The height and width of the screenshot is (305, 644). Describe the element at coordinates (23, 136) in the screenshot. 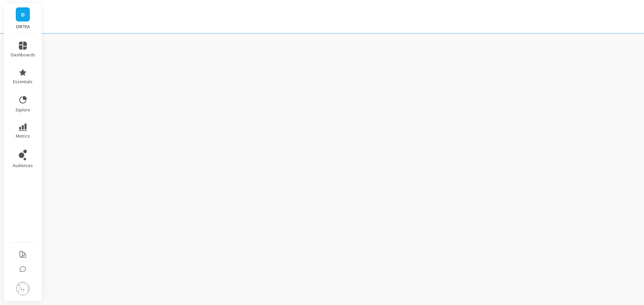

I see `span: metrics` at that location.